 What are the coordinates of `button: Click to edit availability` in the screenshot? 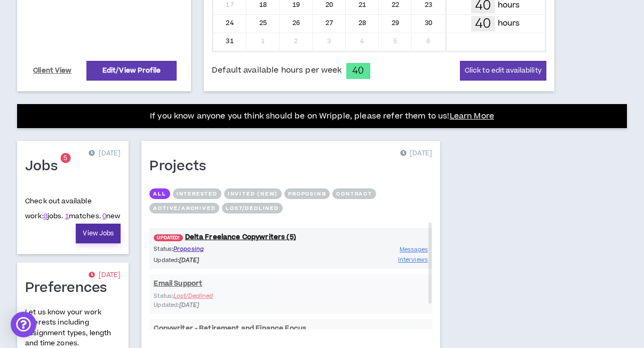 It's located at (503, 71).